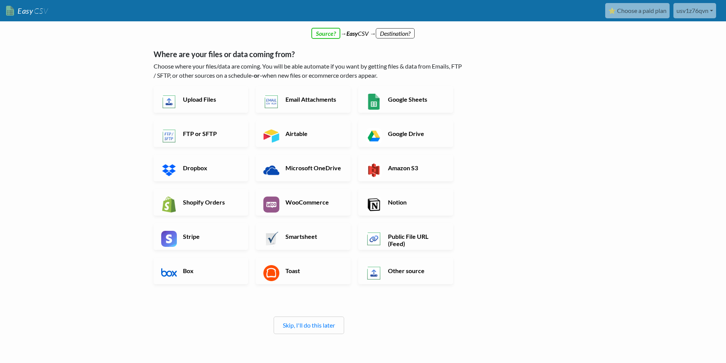 The image size is (726, 363). Describe the element at coordinates (313, 202) in the screenshot. I see `h6: WooCommerce` at that location.